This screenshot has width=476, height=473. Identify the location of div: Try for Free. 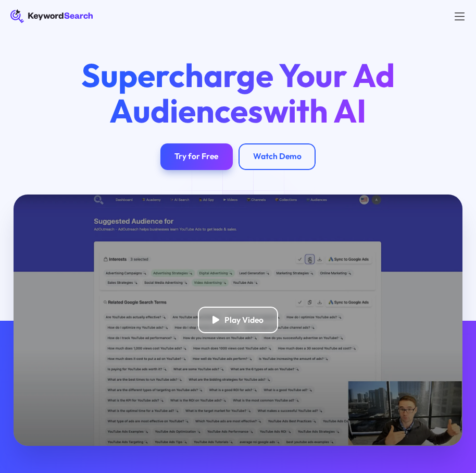
(197, 157).